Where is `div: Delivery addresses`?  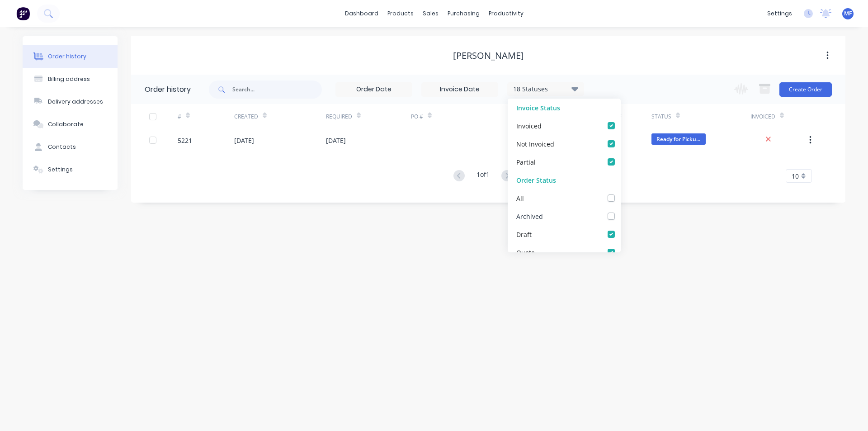
div: Delivery addresses is located at coordinates (75, 102).